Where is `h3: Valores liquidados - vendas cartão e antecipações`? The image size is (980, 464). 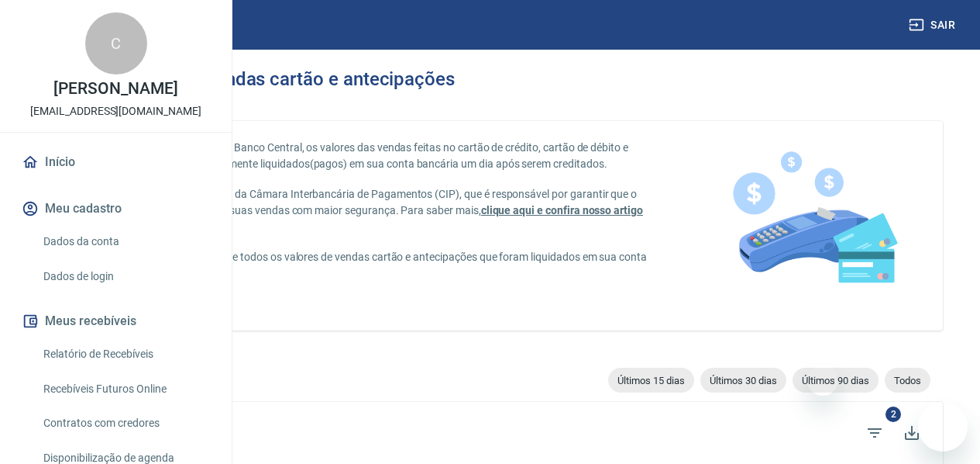 h3: Valores liquidados - vendas cartão e antecipações is located at coordinates (245, 79).